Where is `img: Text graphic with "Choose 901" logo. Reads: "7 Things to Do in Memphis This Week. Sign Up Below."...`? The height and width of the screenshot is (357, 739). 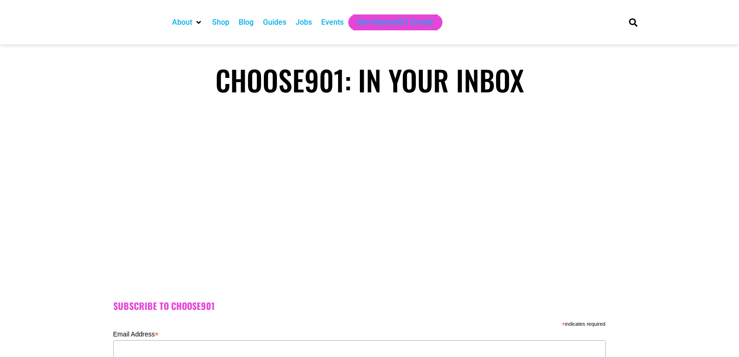 img: Text graphic with "Choose 901" logo. Reads: "7 Things to Do in Memphis This Week. Sign Up Below."... is located at coordinates (370, 198).